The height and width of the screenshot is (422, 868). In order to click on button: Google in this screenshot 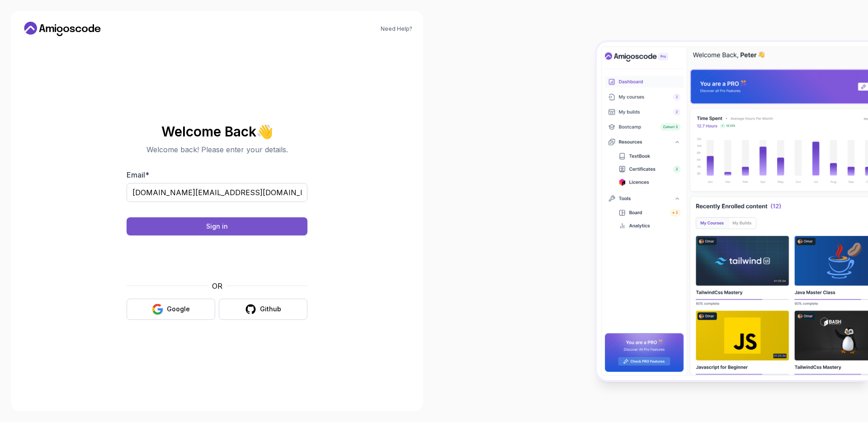, I will do `click(171, 309)`.